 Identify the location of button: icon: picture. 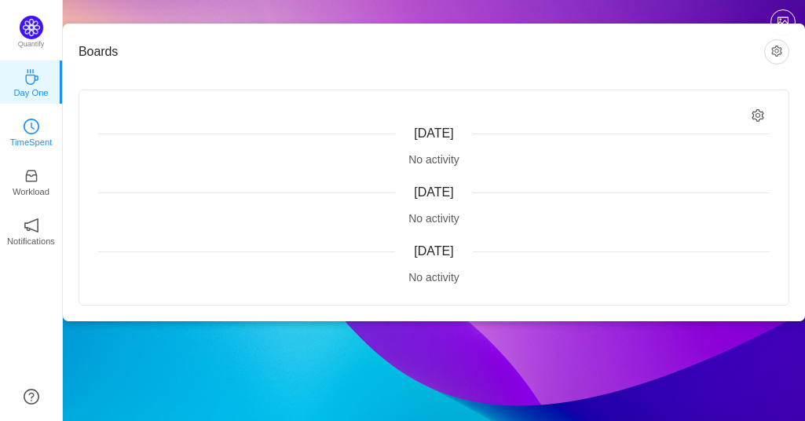
(783, 22).